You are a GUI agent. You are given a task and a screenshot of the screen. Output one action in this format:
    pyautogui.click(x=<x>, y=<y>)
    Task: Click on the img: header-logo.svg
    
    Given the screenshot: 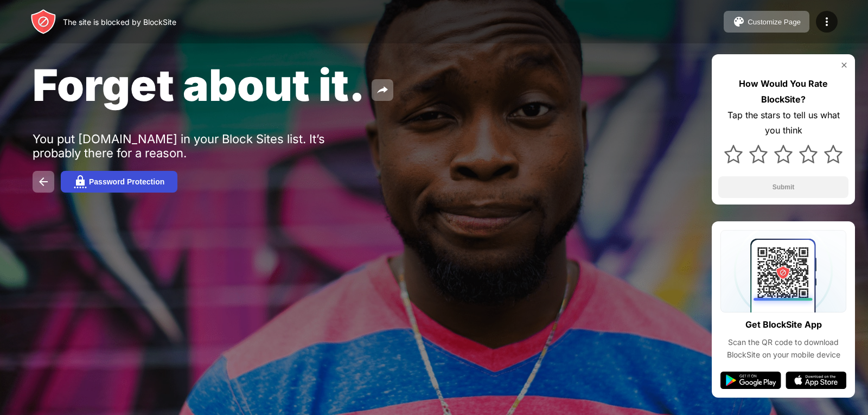 What is the action you would take?
    pyautogui.click(x=43, y=22)
    